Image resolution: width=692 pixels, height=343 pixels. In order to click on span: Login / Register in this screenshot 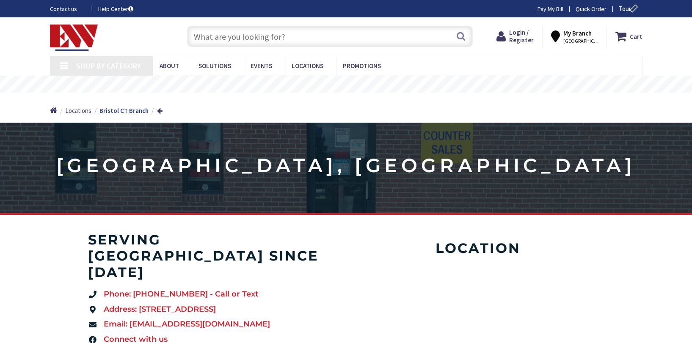, I will do `click(522, 36)`.